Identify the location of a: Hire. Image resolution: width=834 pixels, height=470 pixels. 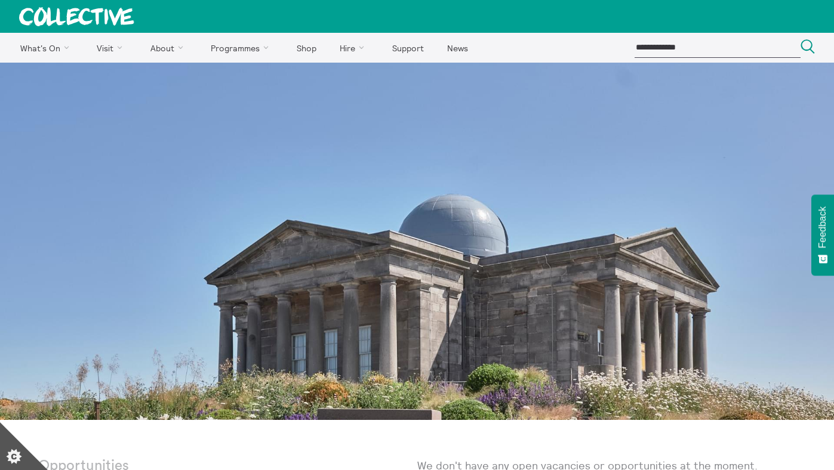
(355, 48).